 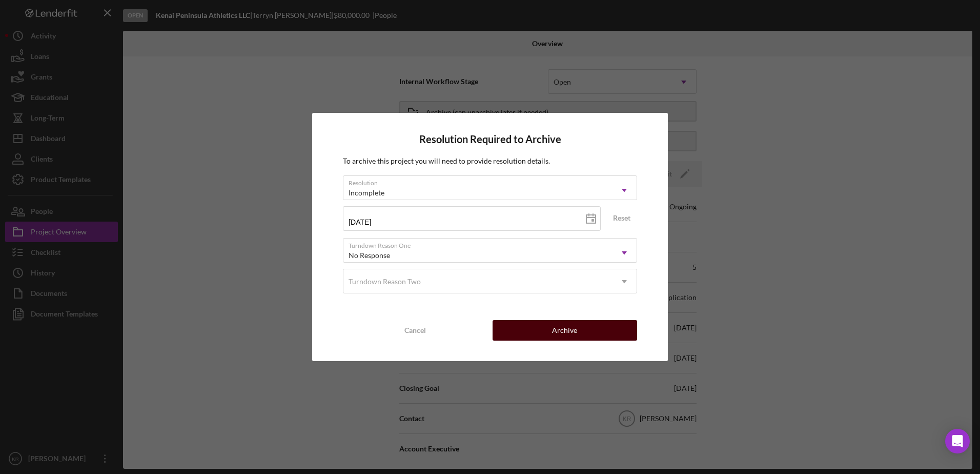 What do you see at coordinates (564, 330) in the screenshot?
I see `div: Archive` at bounding box center [564, 330].